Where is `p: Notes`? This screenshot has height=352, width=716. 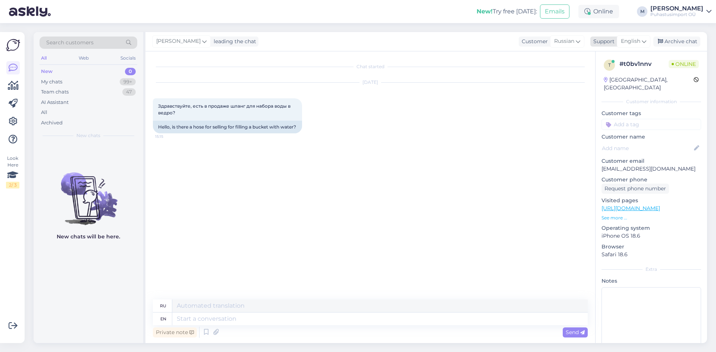
p: Notes is located at coordinates (651, 281).